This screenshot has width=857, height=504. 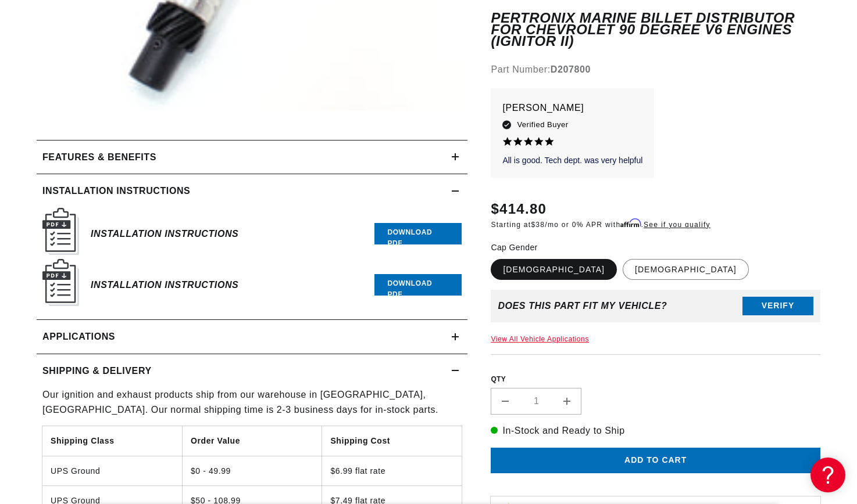 I want to click on summary: Features & Benefits, so click(x=252, y=157).